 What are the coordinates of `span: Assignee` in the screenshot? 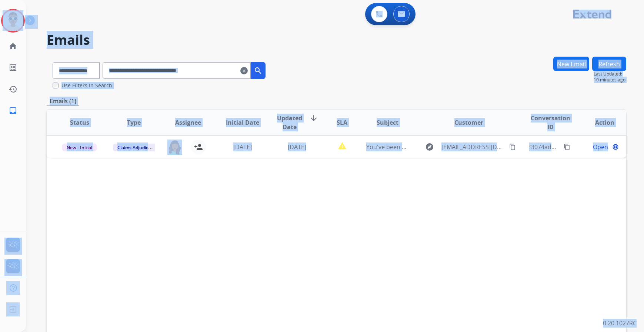 It's located at (188, 123).